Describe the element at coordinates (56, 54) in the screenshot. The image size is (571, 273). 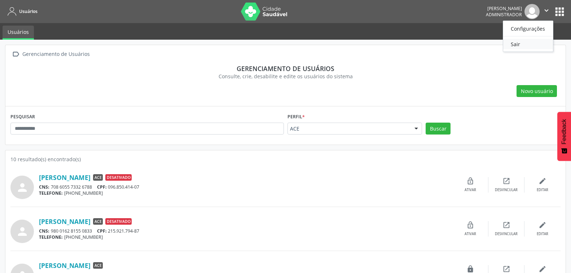
I see `div: Gerenciamento de Usuários` at that location.